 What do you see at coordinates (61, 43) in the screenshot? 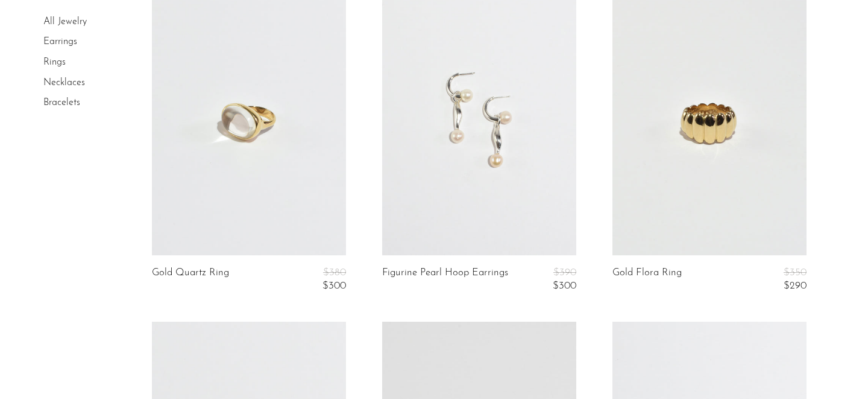
I see `a: Earrings` at bounding box center [61, 43].